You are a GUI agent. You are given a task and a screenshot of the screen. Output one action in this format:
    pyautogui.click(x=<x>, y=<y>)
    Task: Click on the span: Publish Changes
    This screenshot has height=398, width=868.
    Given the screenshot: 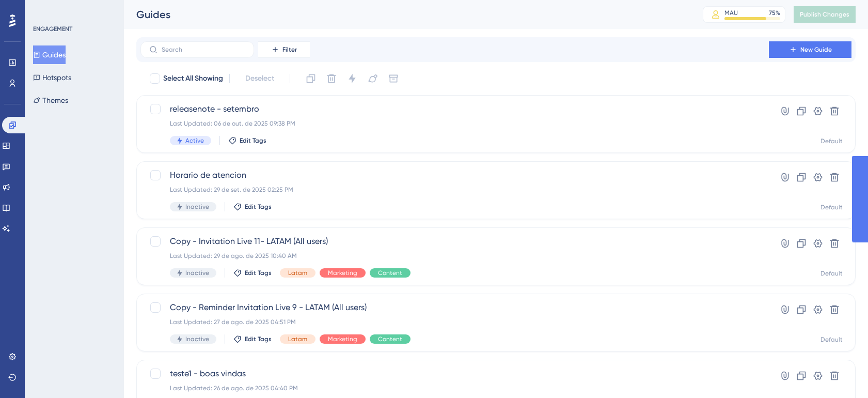 What is the action you would take?
    pyautogui.click(x=825, y=15)
    